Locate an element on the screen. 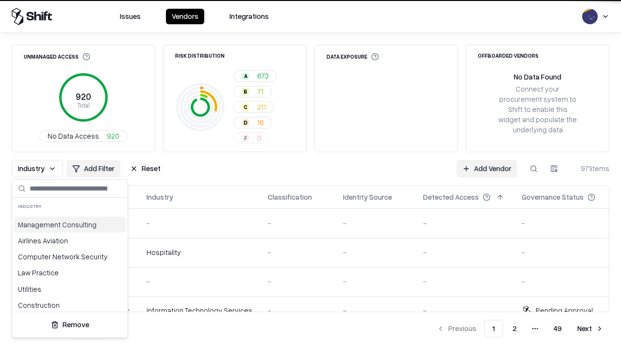 Image resolution: width=621 pixels, height=349 pixels. button: Remove is located at coordinates (70, 325).